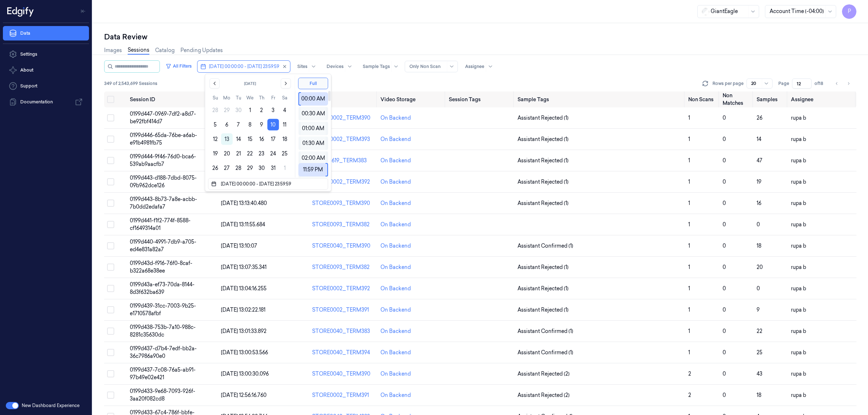 This screenshot has height=415, width=868. I want to click on div: Data Review, so click(480, 37).